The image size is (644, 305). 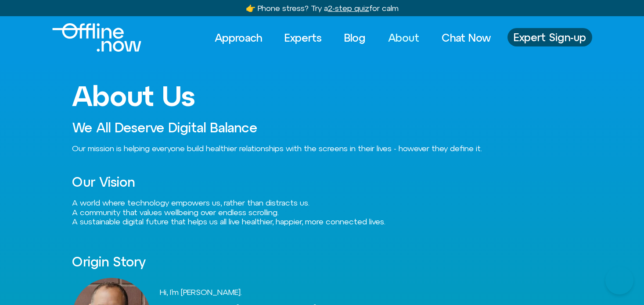 What do you see at coordinates (322, 262) in the screenshot?
I see `h2: Origin Story` at bounding box center [322, 262].